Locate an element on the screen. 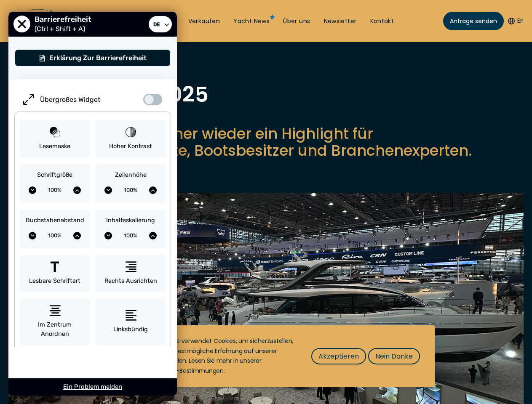 Image resolution: width=532 pixels, height=404 pixels. span: Erklärung zur Barrierefreiheit is located at coordinates (97, 58).